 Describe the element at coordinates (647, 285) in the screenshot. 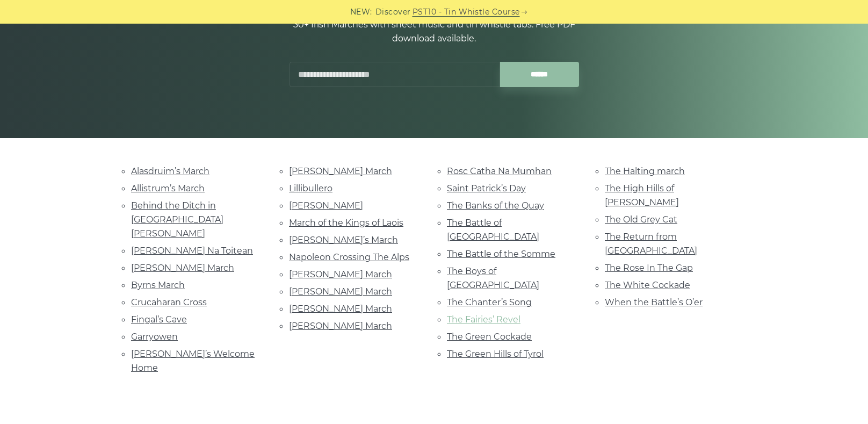

I see `a: The White Cockade` at that location.